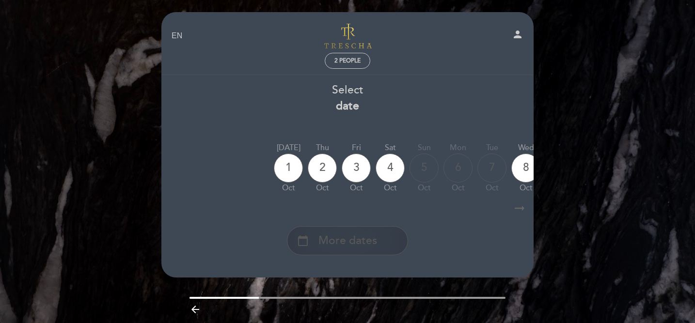  What do you see at coordinates (492, 168) in the screenshot?
I see `div: 7` at bounding box center [492, 168].